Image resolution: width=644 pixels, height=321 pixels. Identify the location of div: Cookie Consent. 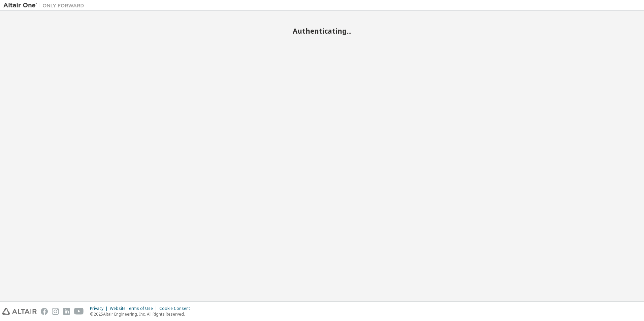
(177, 309).